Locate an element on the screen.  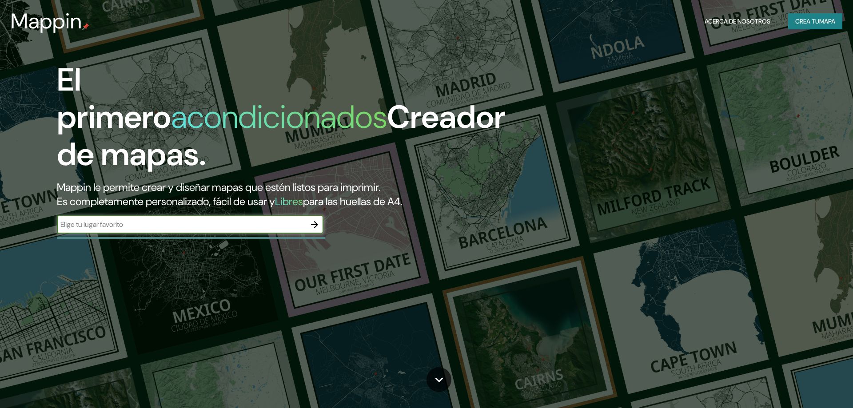
h2: Mappin le permite crear y diseñar mapas que estén listos para imprimir. Es completamente personal... is located at coordinates (270, 195).